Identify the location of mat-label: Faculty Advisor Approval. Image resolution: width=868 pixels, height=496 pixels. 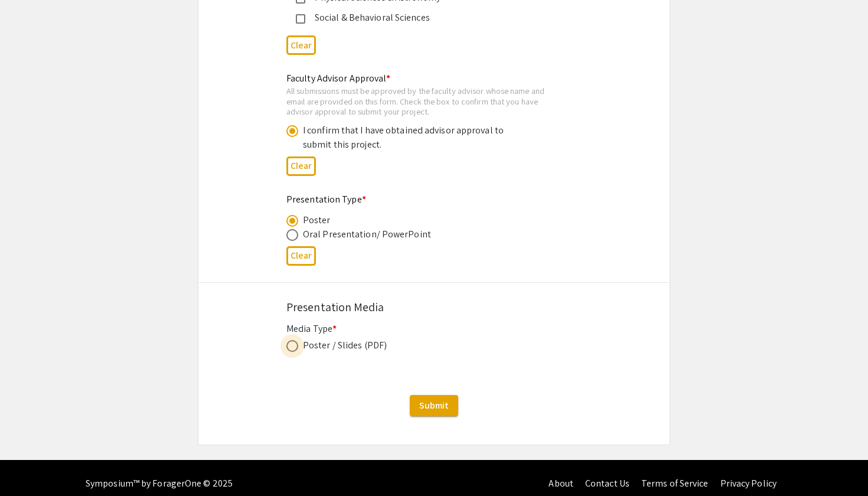
(339, 78).